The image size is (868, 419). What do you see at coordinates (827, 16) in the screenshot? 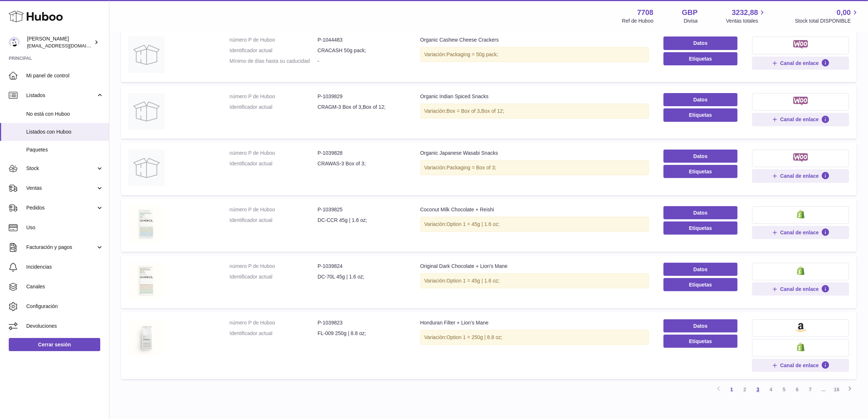
I see `a: 0,00 Stock total DISPONIBLE` at bounding box center [827, 16].